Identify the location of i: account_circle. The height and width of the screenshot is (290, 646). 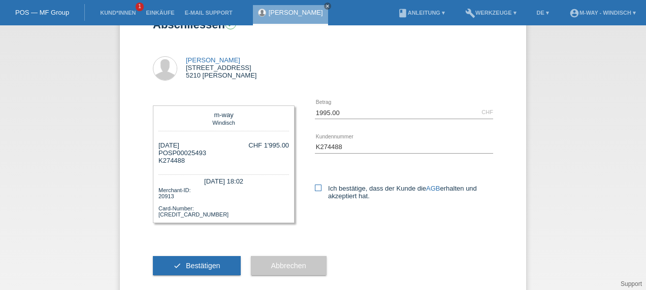
(574, 13).